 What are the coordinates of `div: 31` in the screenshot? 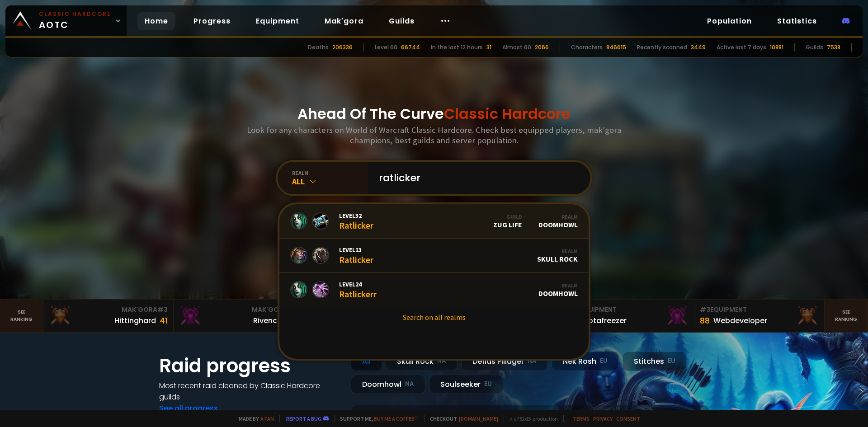 It's located at (488, 48).